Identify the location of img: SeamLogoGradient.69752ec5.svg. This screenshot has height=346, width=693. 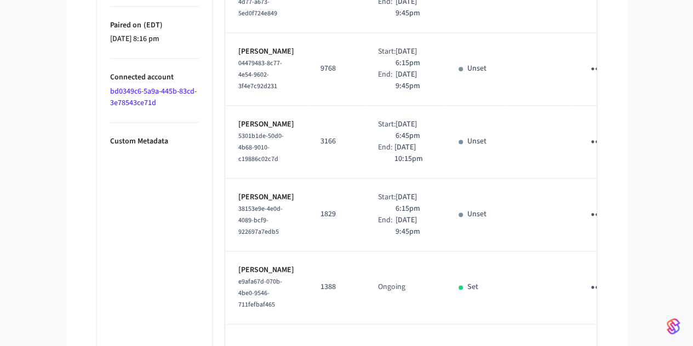
(674, 327).